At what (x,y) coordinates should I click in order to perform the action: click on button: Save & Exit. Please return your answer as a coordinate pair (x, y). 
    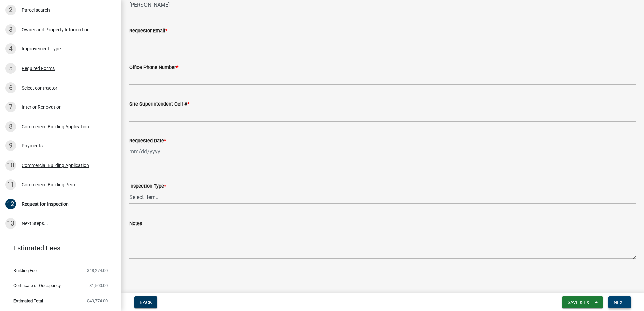
    Looking at the image, I should click on (583, 302).